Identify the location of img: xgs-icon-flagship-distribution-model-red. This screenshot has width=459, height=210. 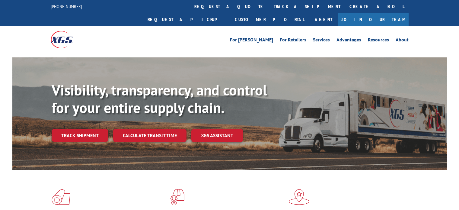
(299, 197).